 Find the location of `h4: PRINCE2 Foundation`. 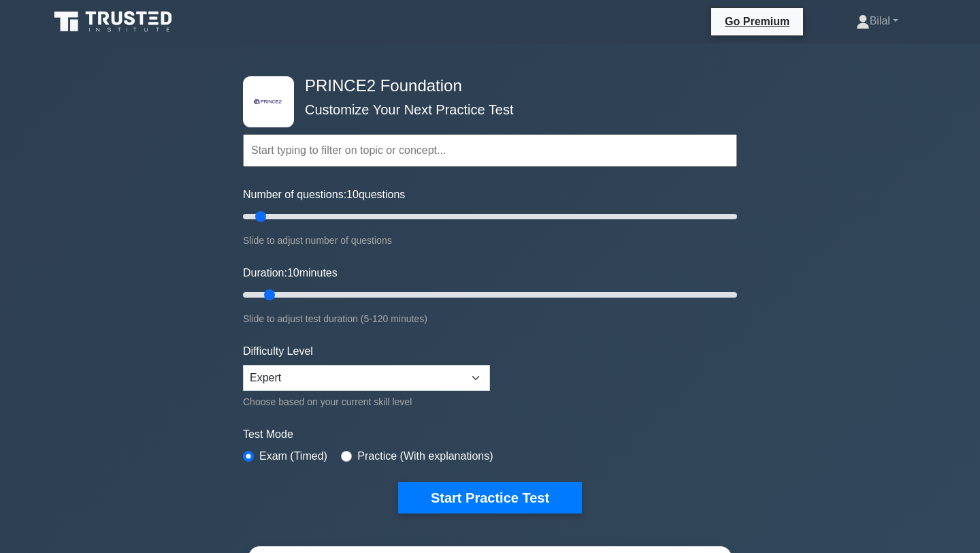

h4: PRINCE2 Foundation is located at coordinates (485, 86).